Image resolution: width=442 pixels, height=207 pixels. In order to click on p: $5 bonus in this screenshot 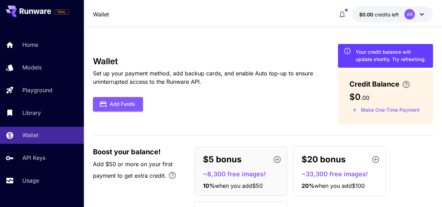, I will do `click(222, 160)`.